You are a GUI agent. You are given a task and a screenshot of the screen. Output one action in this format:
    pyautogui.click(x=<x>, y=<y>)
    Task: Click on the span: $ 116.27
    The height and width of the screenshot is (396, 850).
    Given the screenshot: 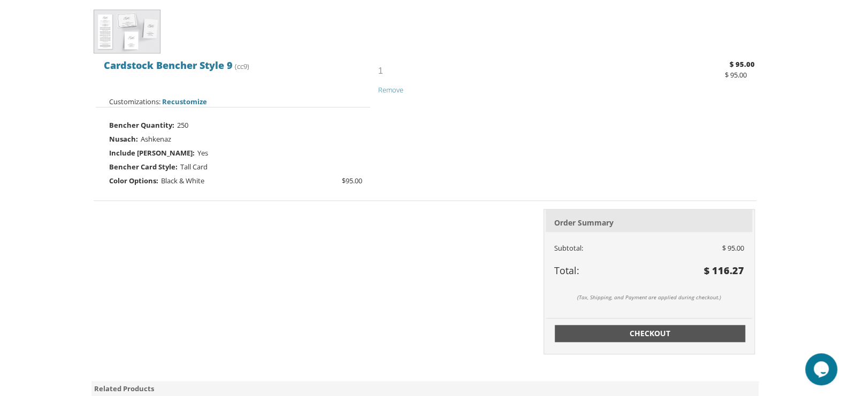 What is the action you would take?
    pyautogui.click(x=724, y=271)
    